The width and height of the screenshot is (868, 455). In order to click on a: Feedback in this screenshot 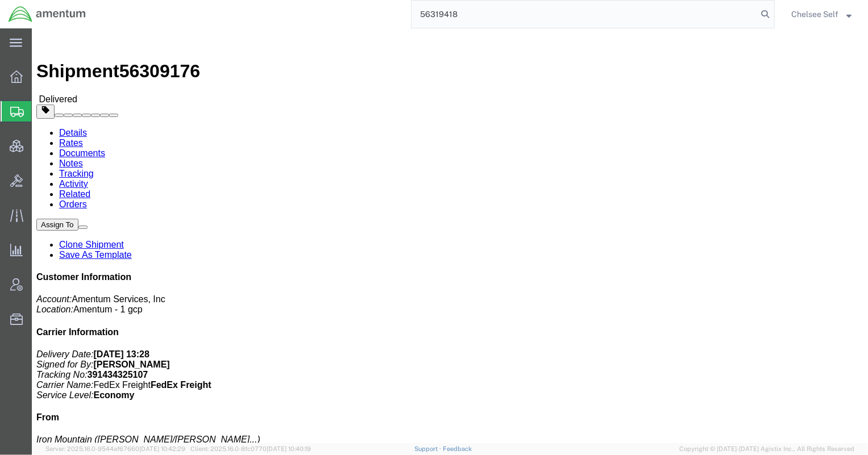, I will do `click(457, 449)`.